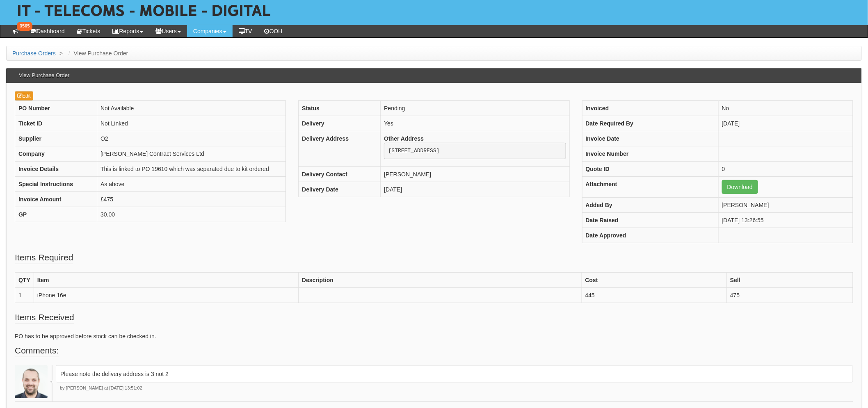 This screenshot has height=408, width=868. I want to click on th: Added By, so click(650, 205).